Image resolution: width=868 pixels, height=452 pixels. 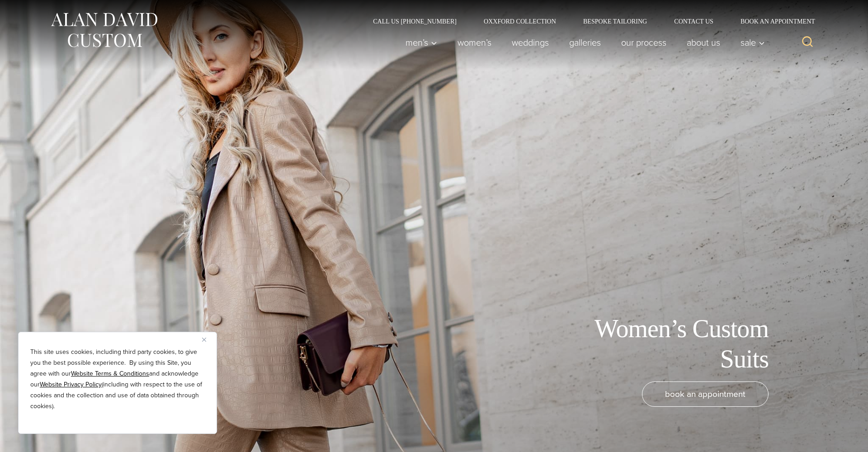 I want to click on a: Contact Us, so click(x=694, y=21).